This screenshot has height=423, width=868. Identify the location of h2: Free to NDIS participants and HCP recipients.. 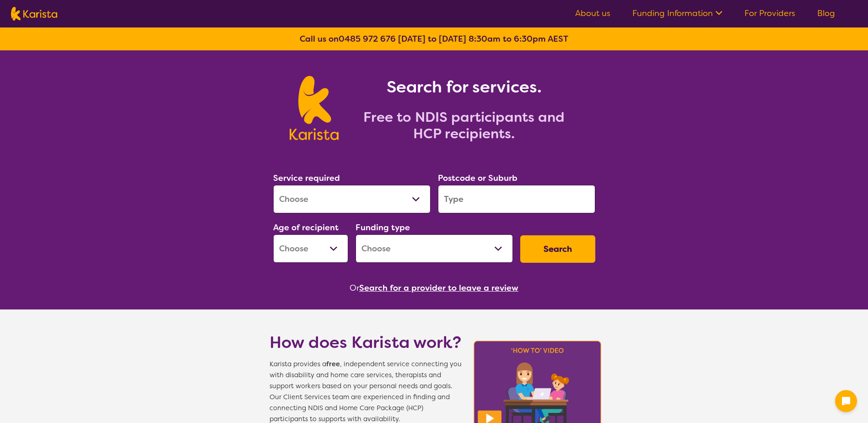
(464, 125).